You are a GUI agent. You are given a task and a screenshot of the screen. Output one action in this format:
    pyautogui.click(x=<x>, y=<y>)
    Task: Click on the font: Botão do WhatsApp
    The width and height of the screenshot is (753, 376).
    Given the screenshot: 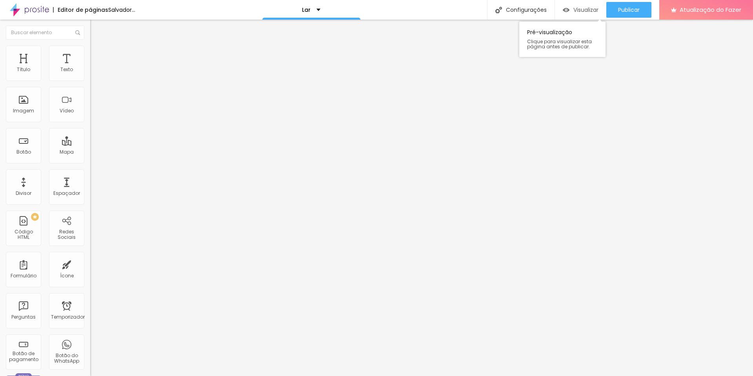 What is the action you would take?
    pyautogui.click(x=67, y=357)
    